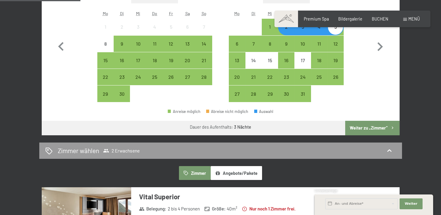  What do you see at coordinates (236, 173) in the screenshot?
I see `button: Angebote/Pakete` at bounding box center [236, 173].